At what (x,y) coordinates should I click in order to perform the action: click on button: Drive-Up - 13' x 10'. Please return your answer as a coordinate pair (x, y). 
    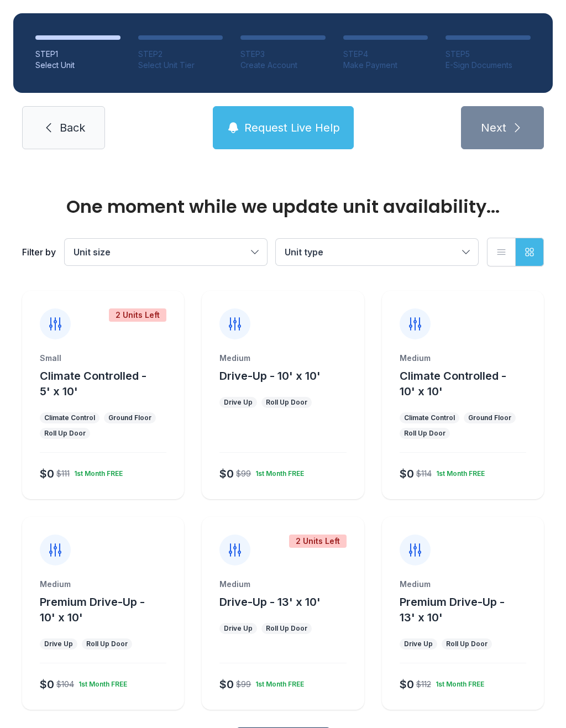
    Looking at the image, I should click on (270, 602).